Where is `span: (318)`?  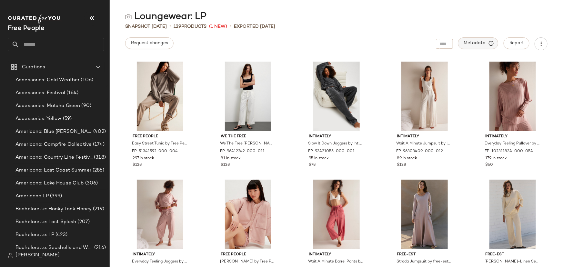
span: (318) is located at coordinates (99, 157).